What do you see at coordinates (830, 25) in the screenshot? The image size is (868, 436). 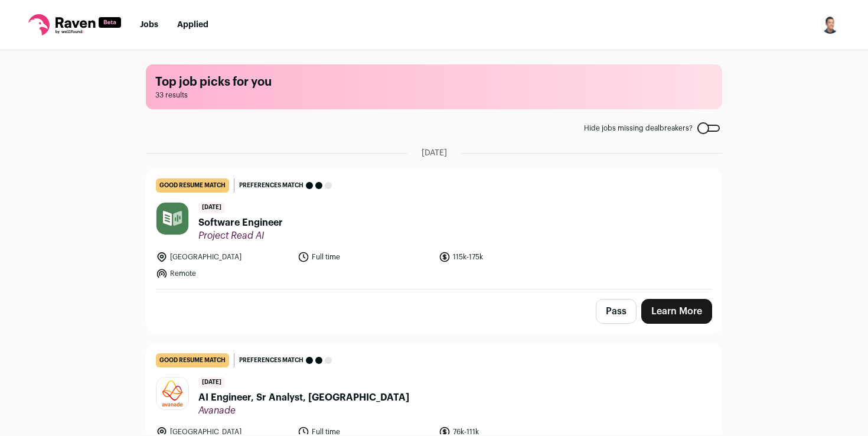 I see `img: 17618840-medium_jpg` at bounding box center [830, 25].